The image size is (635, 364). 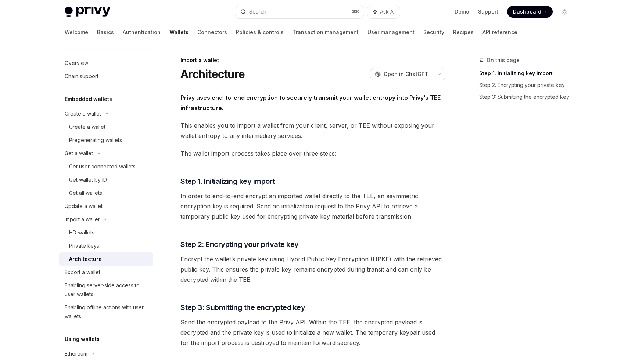 I want to click on h1: Architecture, so click(x=212, y=74).